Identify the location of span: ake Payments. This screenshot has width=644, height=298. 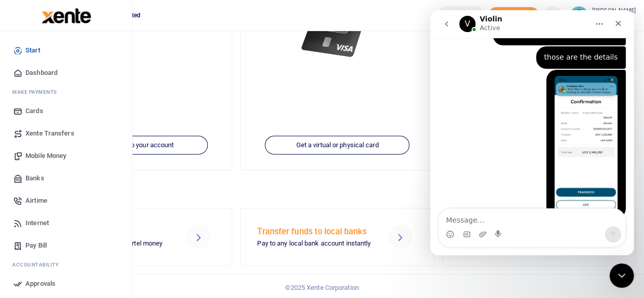
(37, 92).